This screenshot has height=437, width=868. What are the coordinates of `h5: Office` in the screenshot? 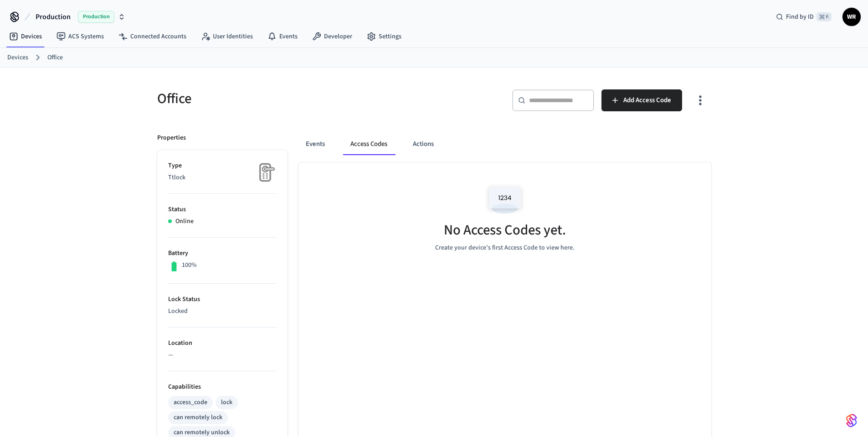 It's located at (293, 98).